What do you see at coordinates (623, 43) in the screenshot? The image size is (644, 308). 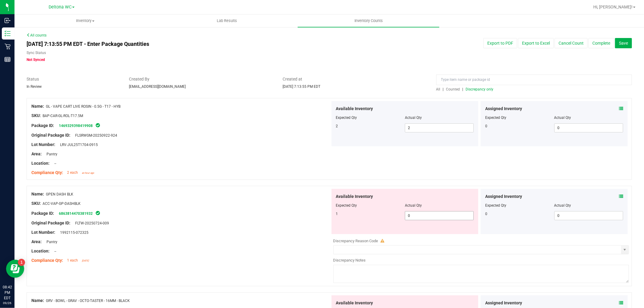 I see `button: Save` at bounding box center [623, 43].